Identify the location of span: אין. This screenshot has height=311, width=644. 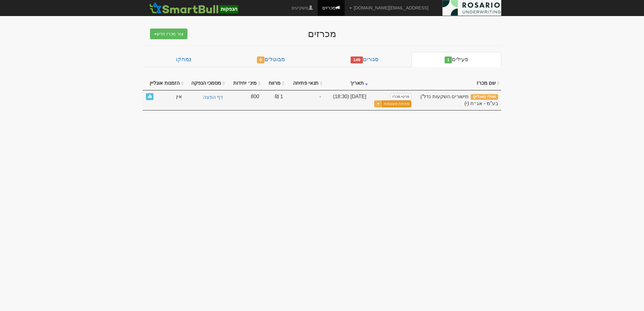
(179, 97).